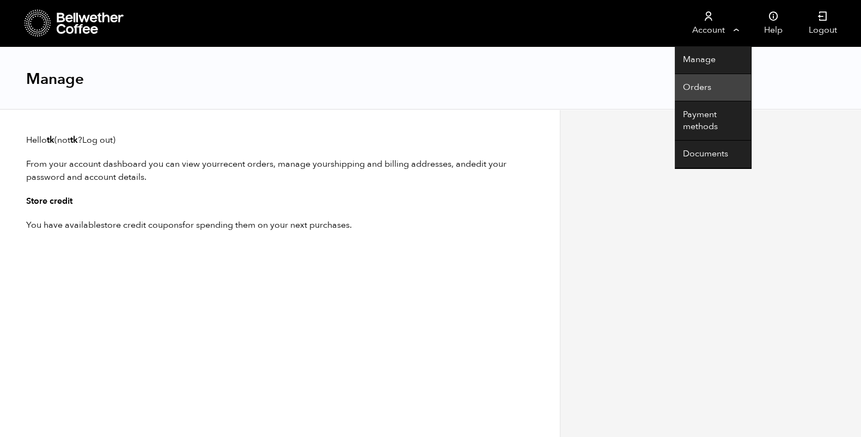 Image resolution: width=861 pixels, height=437 pixels. Describe the element at coordinates (713, 88) in the screenshot. I see `a: Orders` at that location.